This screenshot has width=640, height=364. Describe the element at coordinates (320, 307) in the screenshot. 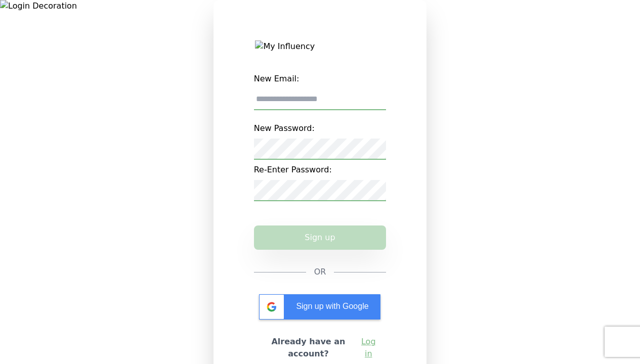

I see `div: Sign up with Google` at that location.